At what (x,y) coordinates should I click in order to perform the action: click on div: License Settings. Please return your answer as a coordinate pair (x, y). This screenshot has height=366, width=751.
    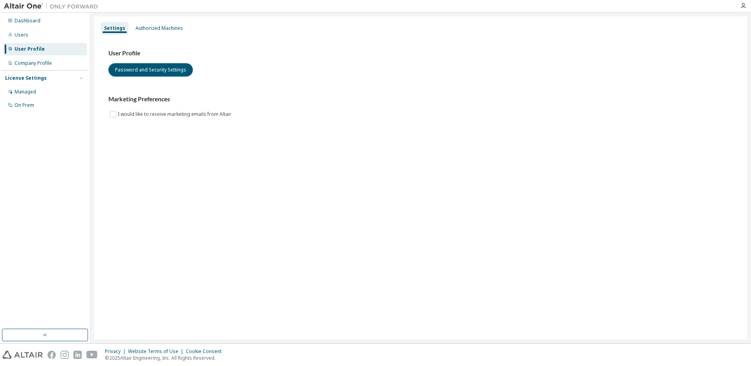
    Looking at the image, I should click on (26, 78).